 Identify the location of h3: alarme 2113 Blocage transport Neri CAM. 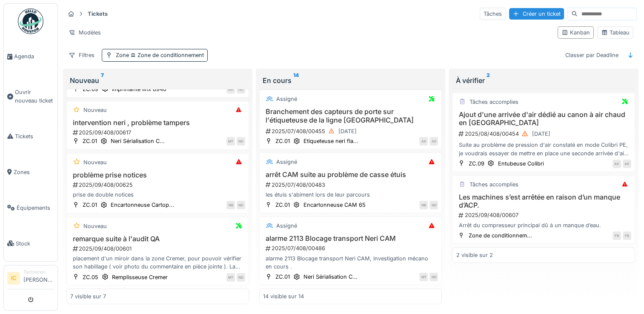
(350, 239).